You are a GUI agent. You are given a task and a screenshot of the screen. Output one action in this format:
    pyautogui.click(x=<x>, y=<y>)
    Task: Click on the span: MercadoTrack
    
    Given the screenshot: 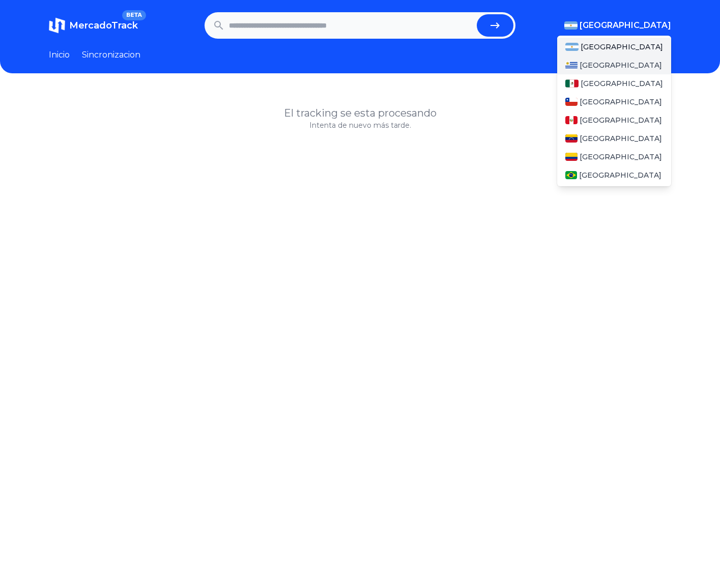 What is the action you would take?
    pyautogui.click(x=103, y=26)
    